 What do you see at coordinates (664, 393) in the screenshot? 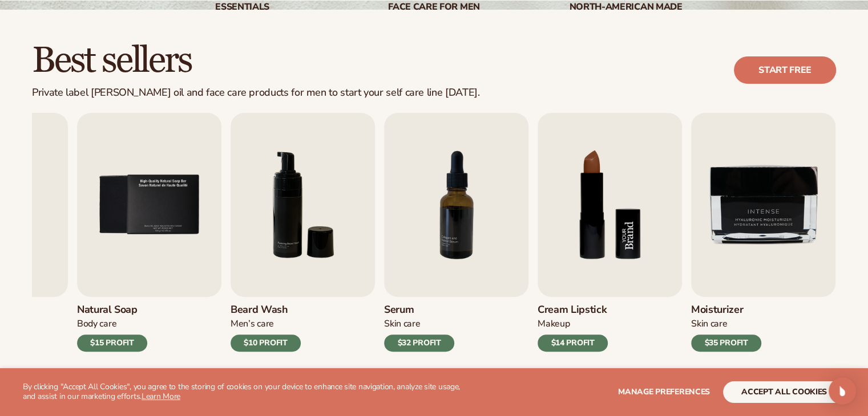
I see `button: Manage preferences` at bounding box center [664, 393].